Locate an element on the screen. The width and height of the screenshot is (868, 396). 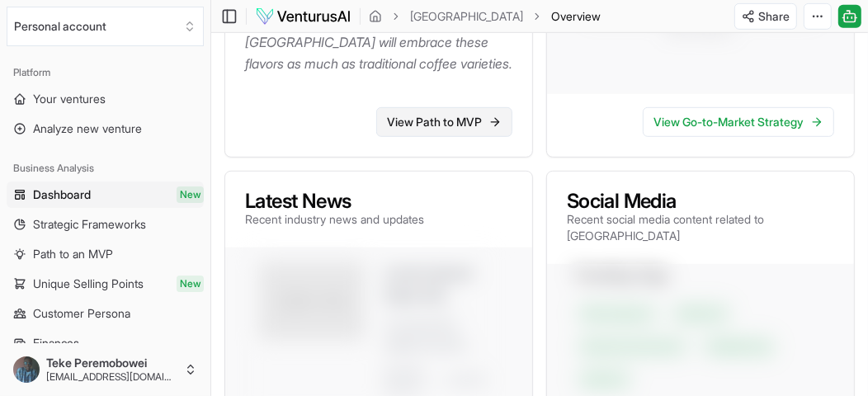
span: Path to an MVP is located at coordinates (73, 254).